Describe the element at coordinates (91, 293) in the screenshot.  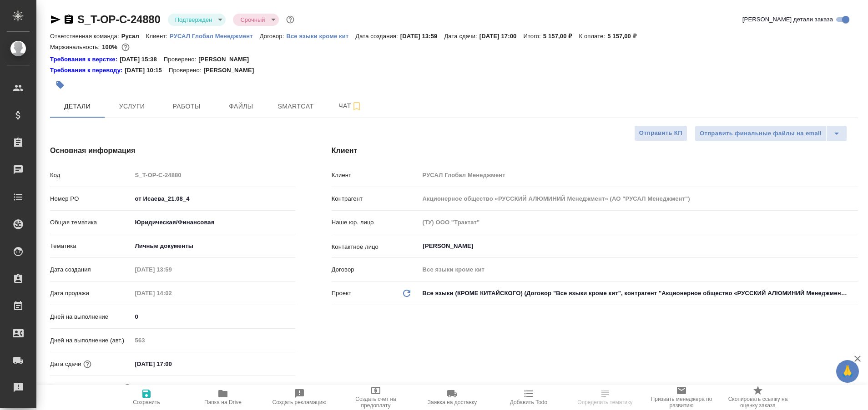
I see `p: Дата продажи` at that location.